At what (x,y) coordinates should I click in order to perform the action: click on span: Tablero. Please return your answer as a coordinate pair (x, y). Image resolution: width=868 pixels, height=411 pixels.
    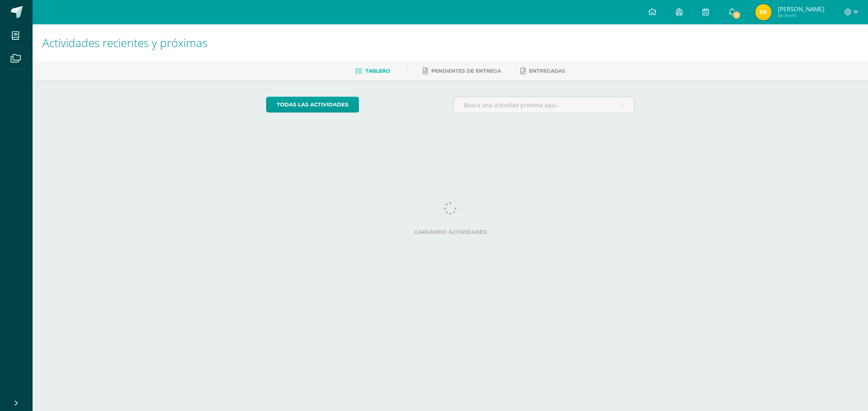
    Looking at the image, I should click on (377, 71).